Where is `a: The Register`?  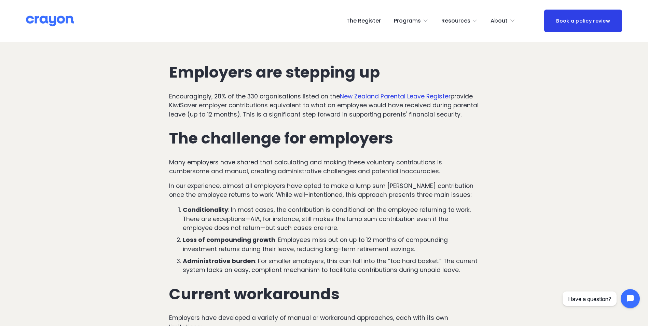 a: The Register is located at coordinates (363, 21).